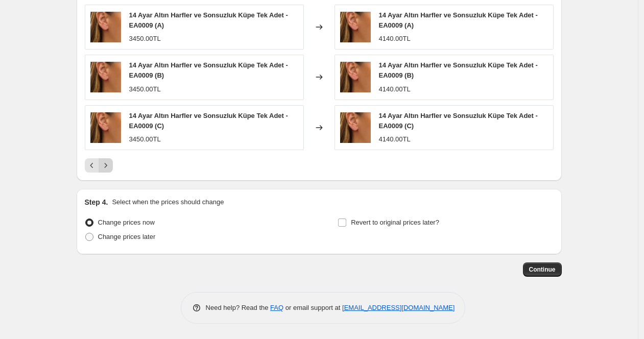 The image size is (644, 339). I want to click on span: Continue, so click(542, 270).